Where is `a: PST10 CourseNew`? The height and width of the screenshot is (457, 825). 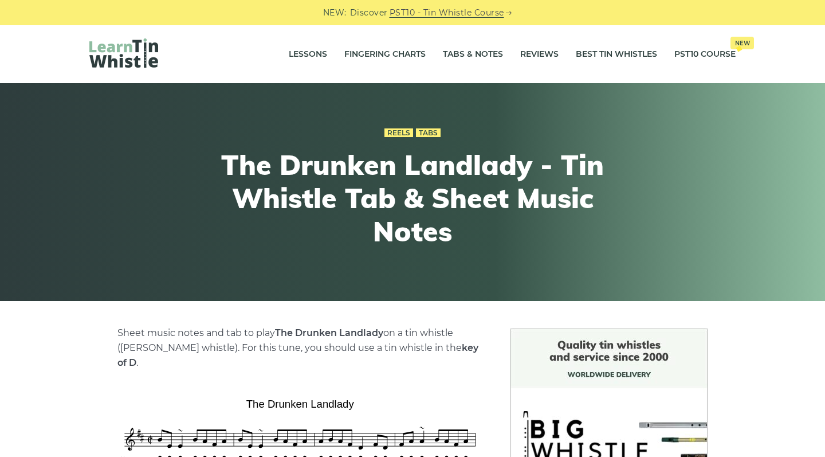 a: PST10 CourseNew is located at coordinates (705, 54).